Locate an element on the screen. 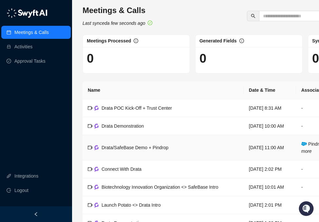  th: Date & Time is located at coordinates (270, 90).